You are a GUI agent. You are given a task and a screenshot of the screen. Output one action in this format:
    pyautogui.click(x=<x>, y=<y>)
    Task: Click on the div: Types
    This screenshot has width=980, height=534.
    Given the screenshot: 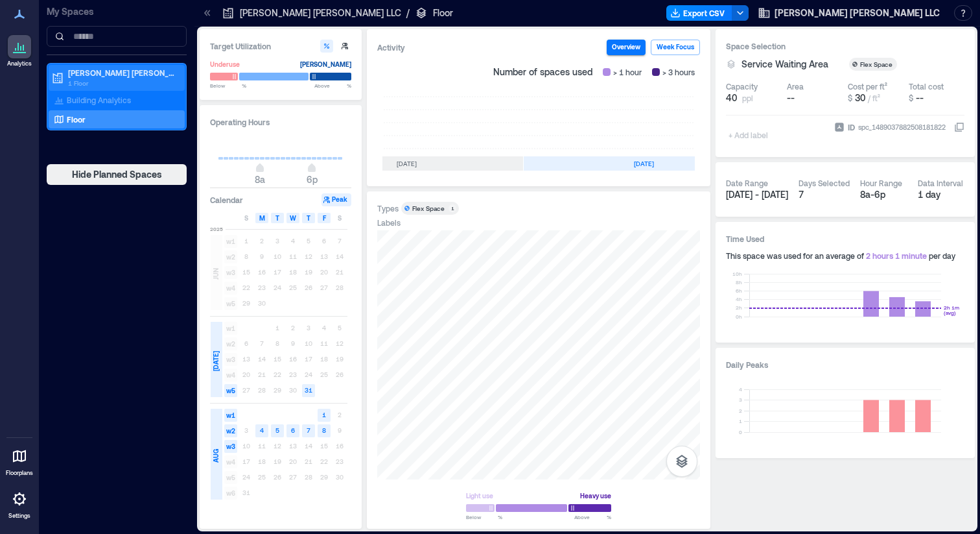 What is the action you would take?
    pyautogui.click(x=388, y=208)
    